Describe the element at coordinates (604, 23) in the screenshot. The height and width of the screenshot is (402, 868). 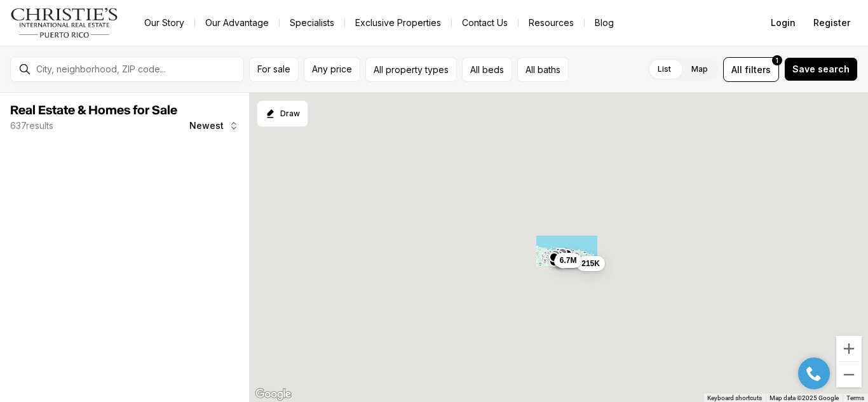
I see `a: Blog` at that location.